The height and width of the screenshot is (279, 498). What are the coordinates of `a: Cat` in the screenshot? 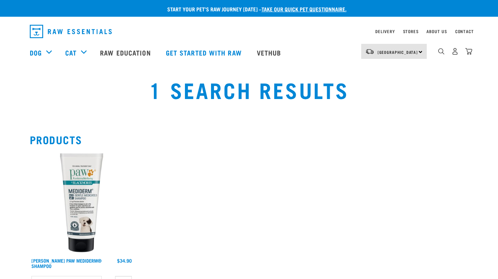 It's located at (71, 52).